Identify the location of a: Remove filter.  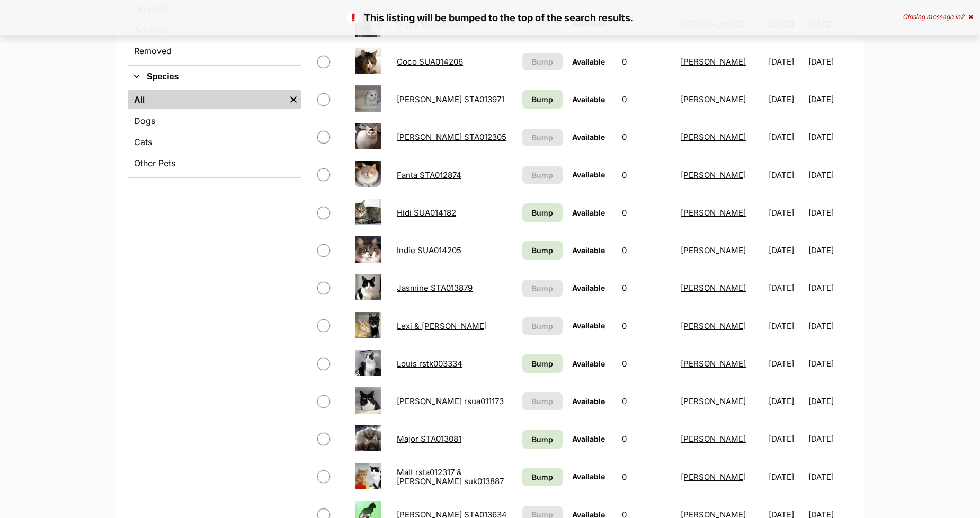
(294, 99).